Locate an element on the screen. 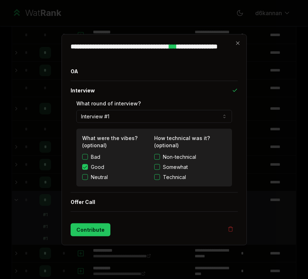  button: Technical is located at coordinates (157, 177).